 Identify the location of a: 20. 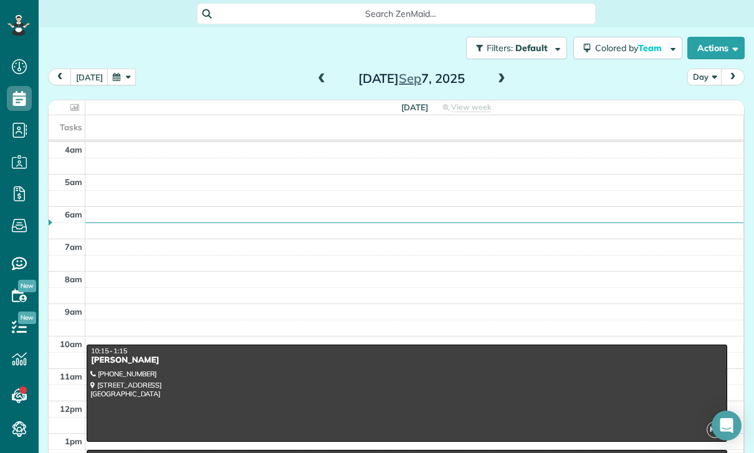
(269, 161).